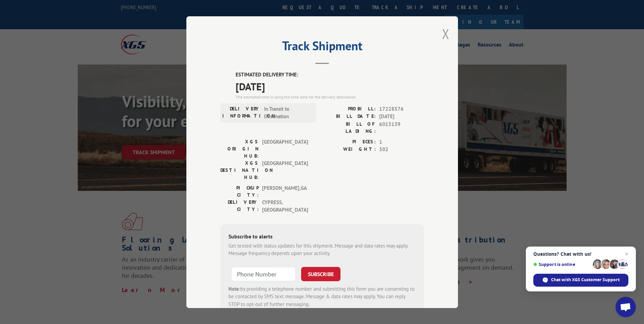 The width and height of the screenshot is (644, 324). Describe the element at coordinates (349, 108) in the screenshot. I see `label: PROBILL:` at that location.